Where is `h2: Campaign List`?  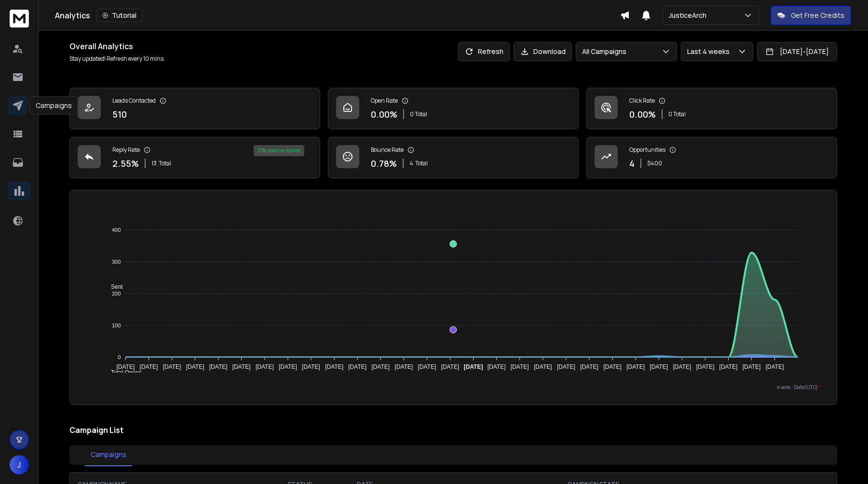
h2: Campaign List is located at coordinates (454, 430).